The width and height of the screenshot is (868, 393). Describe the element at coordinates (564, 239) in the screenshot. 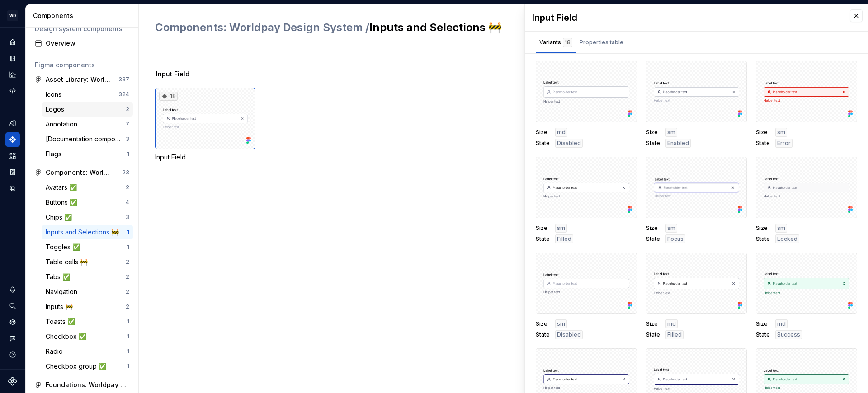

I see `span: Filled` at that location.